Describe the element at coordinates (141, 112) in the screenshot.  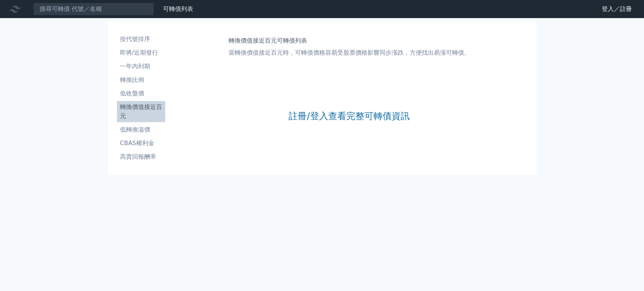
I see `a: 轉換價值接近百元` at that location.